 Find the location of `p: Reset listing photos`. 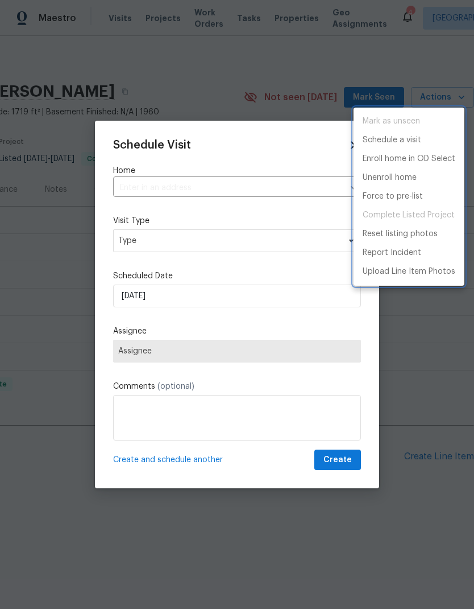

p: Reset listing photos is located at coordinates (400, 234).